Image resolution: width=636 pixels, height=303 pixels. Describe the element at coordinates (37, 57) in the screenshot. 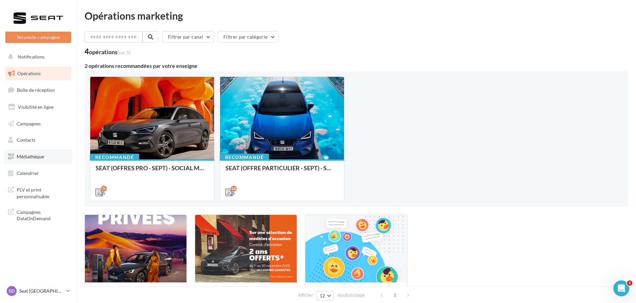

I see `button: Notifications` at that location.